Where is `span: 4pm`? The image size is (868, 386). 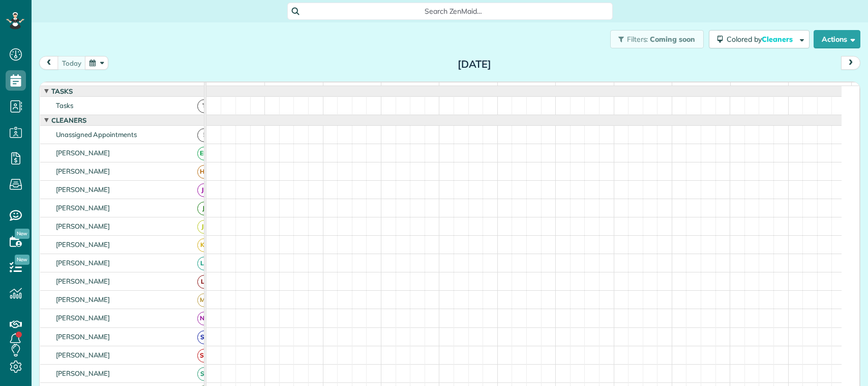 span: 4pm is located at coordinates (740, 89).